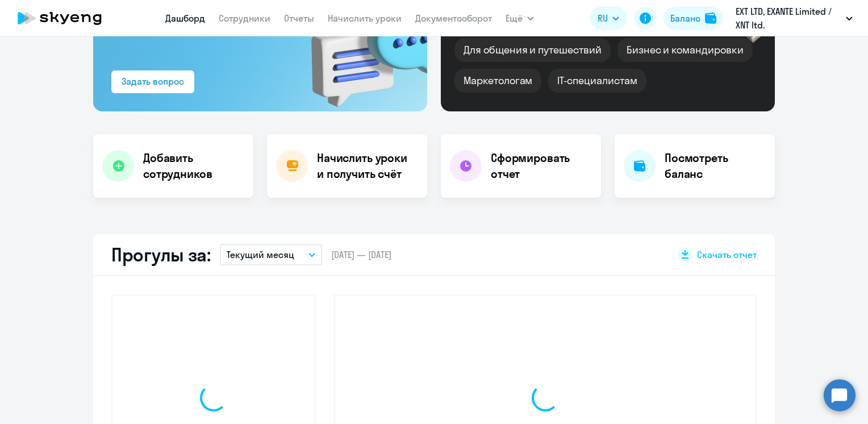 This screenshot has height=424, width=868. I want to click on div: Задать вопрос, so click(153, 81).